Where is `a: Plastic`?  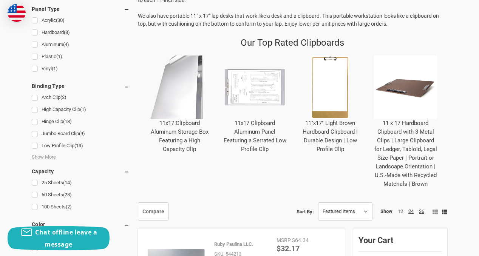
a: Plastic is located at coordinates (80, 57).